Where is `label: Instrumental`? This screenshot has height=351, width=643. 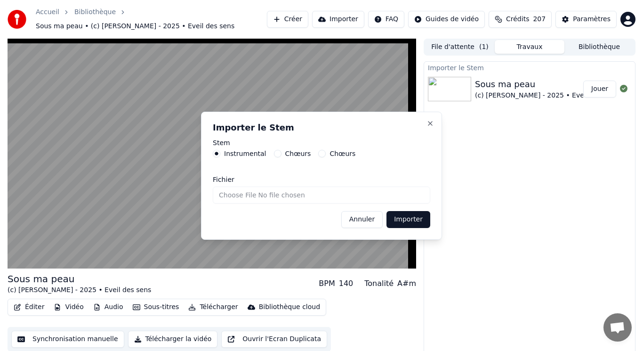
label: Instrumental is located at coordinates (245, 154).